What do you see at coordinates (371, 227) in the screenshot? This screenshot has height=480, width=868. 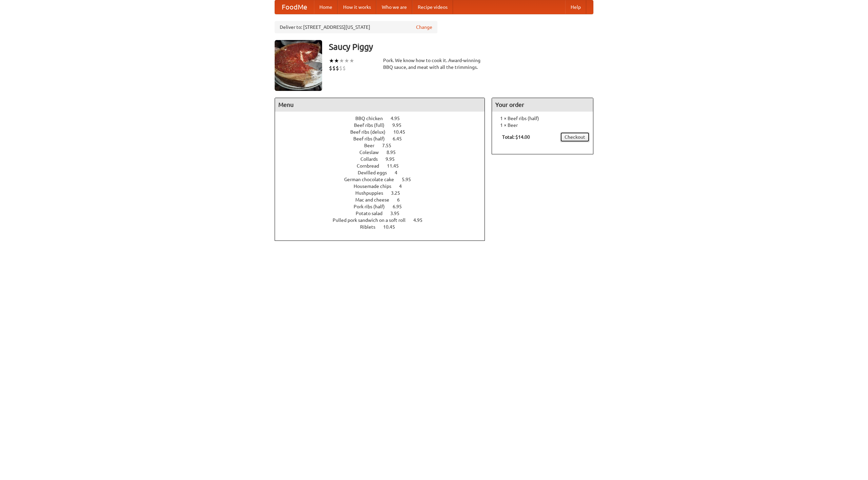 I see `span: Riblets` at bounding box center [371, 227].